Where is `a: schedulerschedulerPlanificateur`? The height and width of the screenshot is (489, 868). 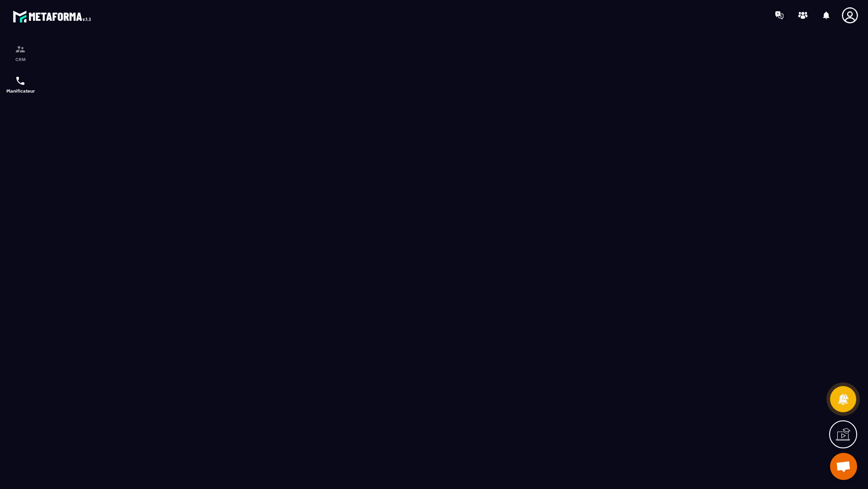
a: schedulerschedulerPlanificateur is located at coordinates (20, 85).